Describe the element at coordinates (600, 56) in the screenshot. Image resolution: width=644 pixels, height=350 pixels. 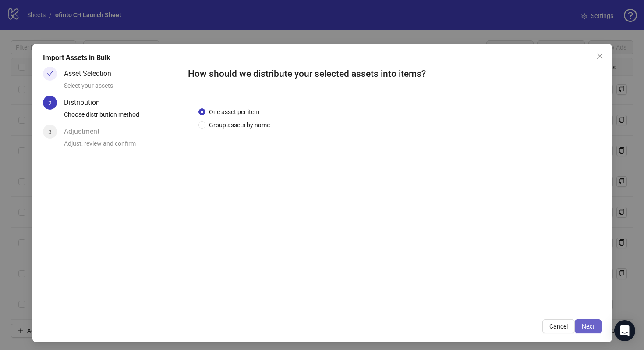
I see `button: Close` at that location.